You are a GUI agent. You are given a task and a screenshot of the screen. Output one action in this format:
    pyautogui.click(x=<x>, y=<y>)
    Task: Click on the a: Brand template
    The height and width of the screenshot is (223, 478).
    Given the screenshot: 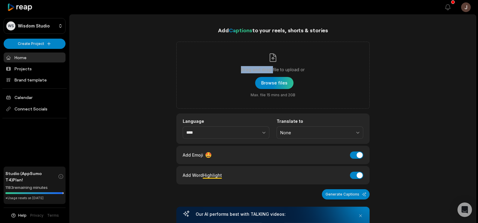 What is the action you would take?
    pyautogui.click(x=34, y=80)
    